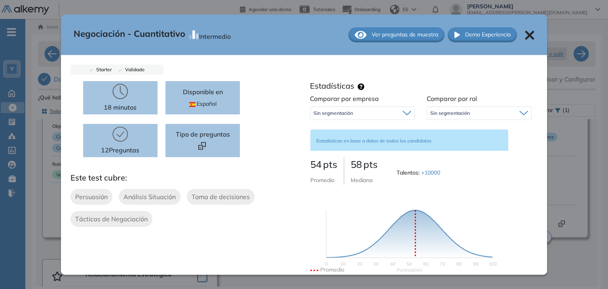 The image size is (608, 289). Describe the element at coordinates (410, 264) in the screenshot. I see `text: 50` at that location.